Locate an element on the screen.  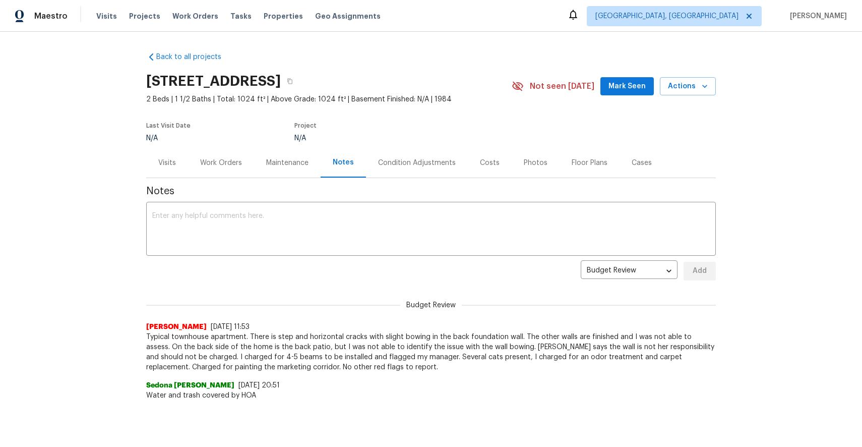
span: Water and trash covered by HOA is located at coordinates (431, 395).